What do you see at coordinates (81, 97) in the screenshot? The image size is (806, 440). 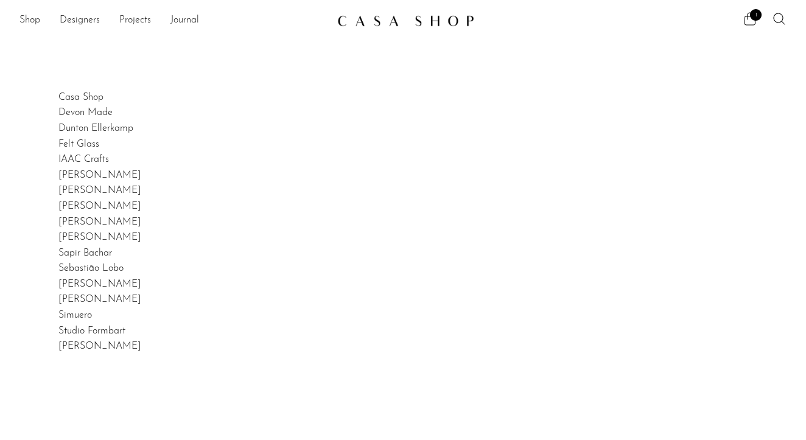 I see `a: Casa Shop` at bounding box center [81, 97].